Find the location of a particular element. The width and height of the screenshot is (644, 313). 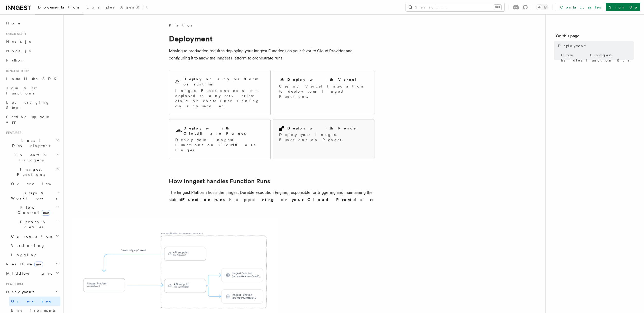

a: Deploy with Cloudflare PagesDeploy your Inngest Functions on Cloudflare Pages. is located at coordinates (219, 139).